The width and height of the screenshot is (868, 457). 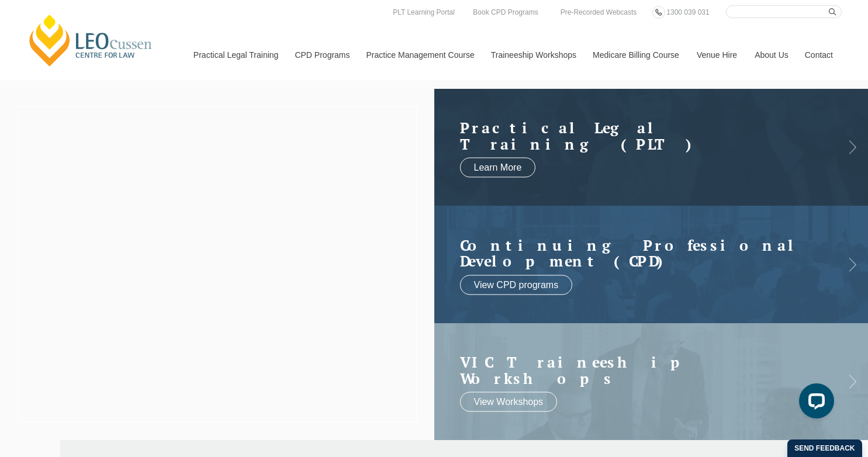 I want to click on a: 1300 039 031, so click(x=687, y=12).